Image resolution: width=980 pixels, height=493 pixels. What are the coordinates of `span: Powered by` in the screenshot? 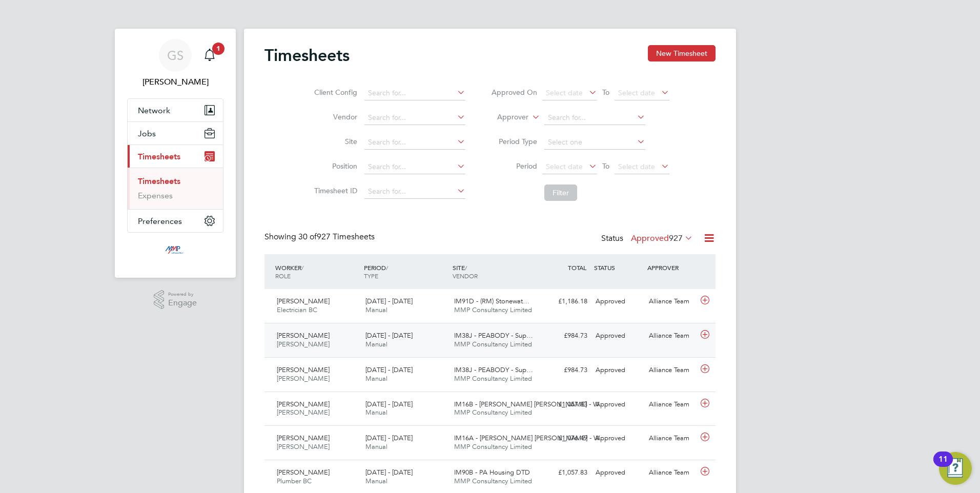 It's located at (182, 294).